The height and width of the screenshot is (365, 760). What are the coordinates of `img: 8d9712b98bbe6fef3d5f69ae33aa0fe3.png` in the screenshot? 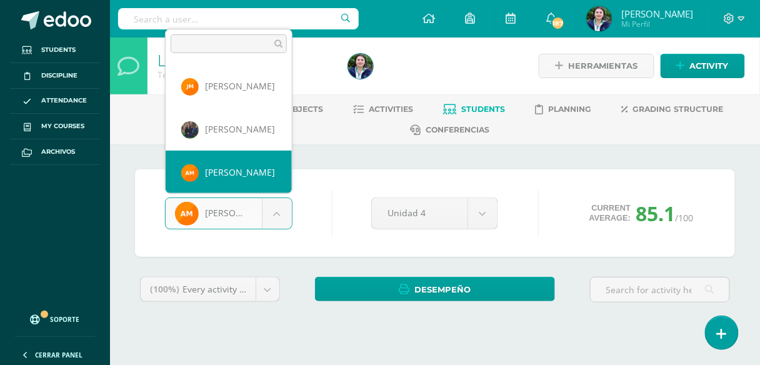 It's located at (190, 130).